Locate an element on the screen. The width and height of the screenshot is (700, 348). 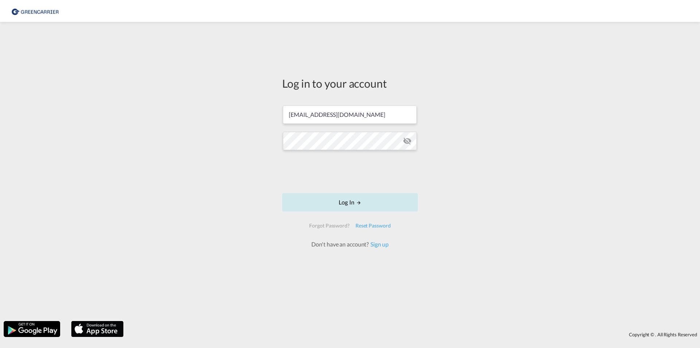
md-icon: icon-eye-off is located at coordinates (408, 141).